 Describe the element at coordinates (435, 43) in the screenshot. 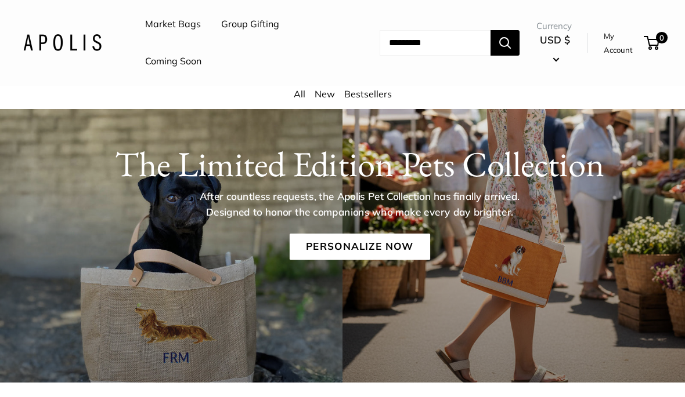

I see `input: Search...` at that location.